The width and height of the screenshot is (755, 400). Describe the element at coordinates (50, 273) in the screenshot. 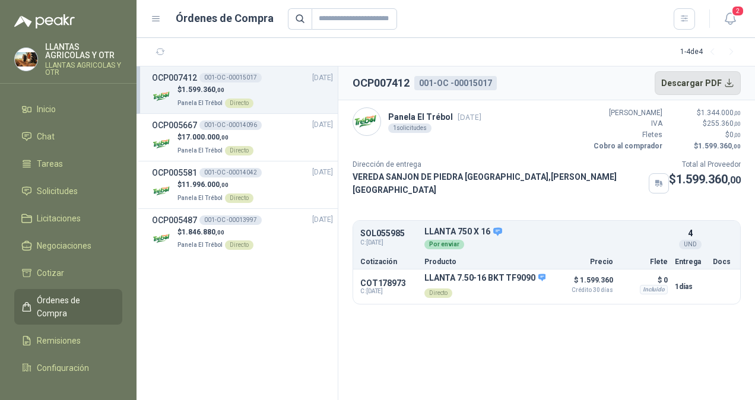

I see `span: Cotizar` at that location.